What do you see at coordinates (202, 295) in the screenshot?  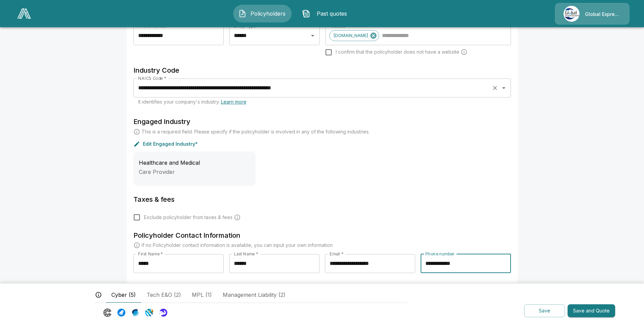 I see `span: MPL (1)` at bounding box center [202, 295].